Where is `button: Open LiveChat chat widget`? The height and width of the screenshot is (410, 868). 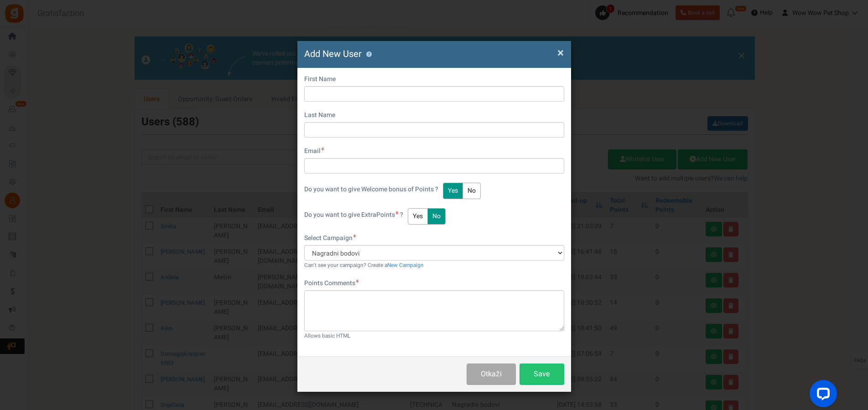 button: Open LiveChat chat widget is located at coordinates (21, 18).